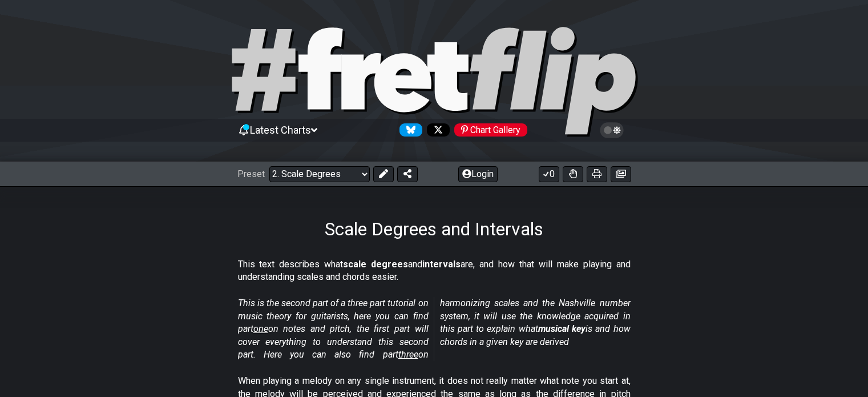  I want to click on span: Preset, so click(251, 174).